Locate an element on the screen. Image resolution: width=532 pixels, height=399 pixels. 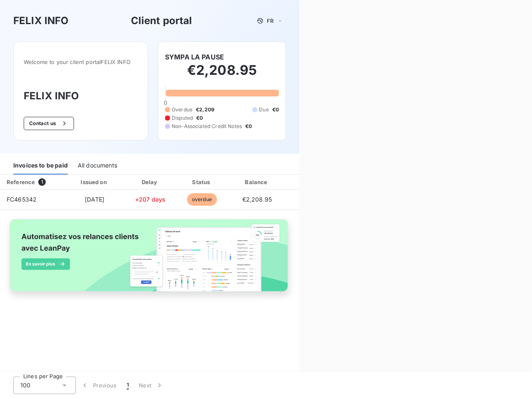
span: 0 is located at coordinates (165, 102).